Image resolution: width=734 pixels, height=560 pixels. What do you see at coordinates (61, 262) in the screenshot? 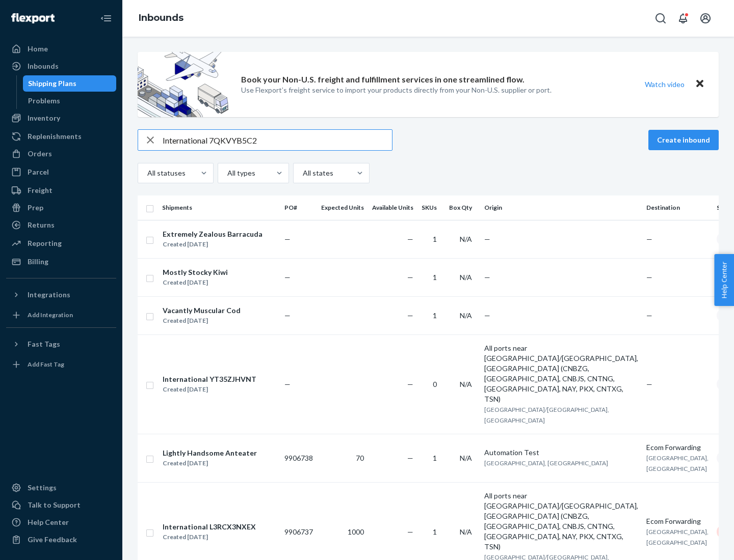
I see `a: Billing` at bounding box center [61, 262].